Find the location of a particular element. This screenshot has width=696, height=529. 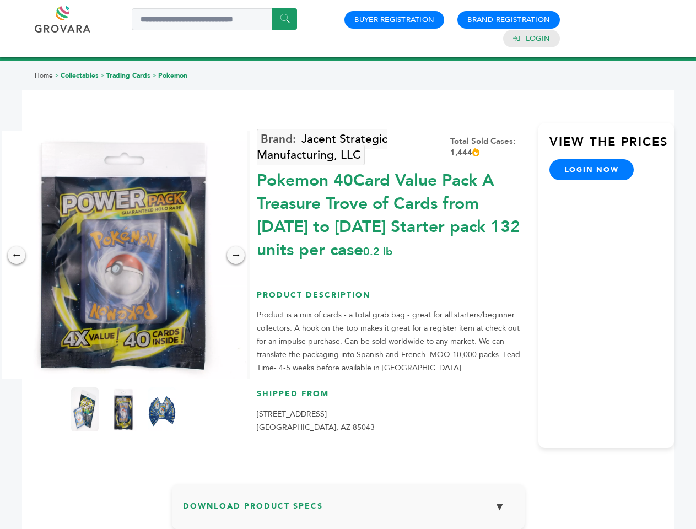

span: 0.2 lb is located at coordinates (378, 251).